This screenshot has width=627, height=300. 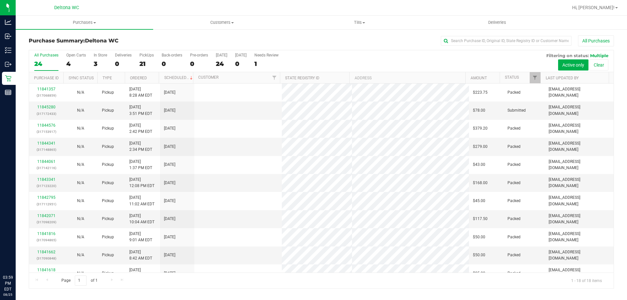 I want to click on p: (317094865), so click(x=46, y=240).